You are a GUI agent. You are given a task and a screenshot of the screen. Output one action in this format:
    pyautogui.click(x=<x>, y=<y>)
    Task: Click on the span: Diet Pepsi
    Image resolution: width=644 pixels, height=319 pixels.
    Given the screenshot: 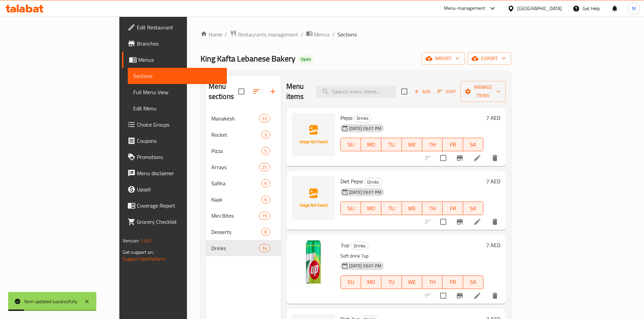 What is the action you would take?
    pyautogui.click(x=352, y=181)
    